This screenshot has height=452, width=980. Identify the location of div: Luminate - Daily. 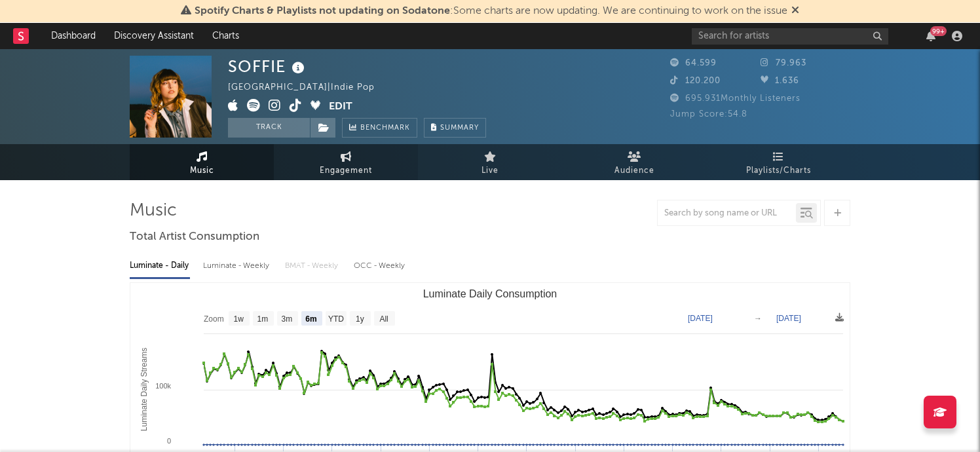
(160, 266).